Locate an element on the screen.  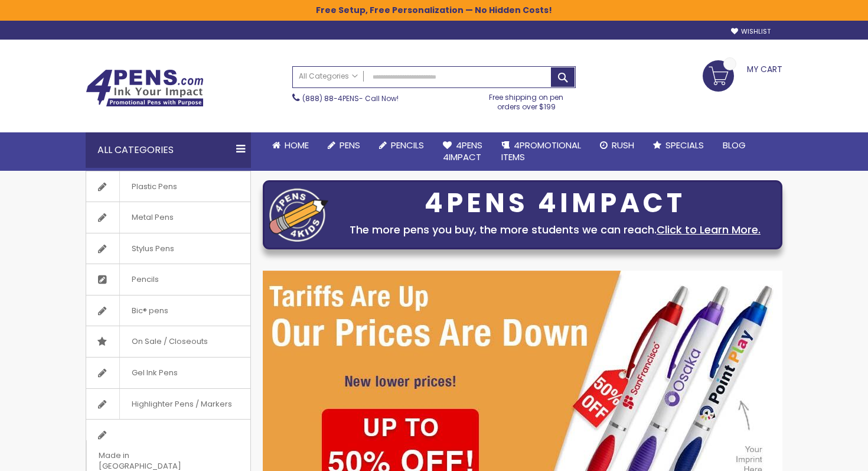
span: Rush is located at coordinates (623, 144).